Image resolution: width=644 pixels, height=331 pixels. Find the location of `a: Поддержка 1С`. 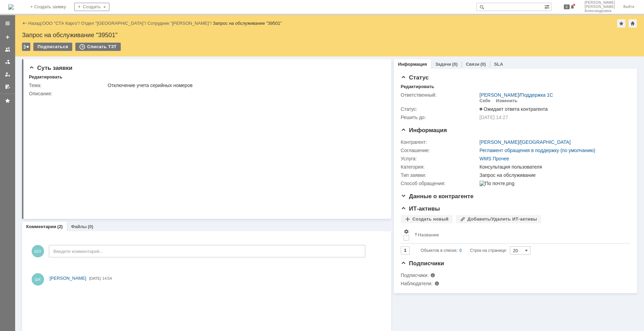

a: Поддержка 1С is located at coordinates (536, 95).